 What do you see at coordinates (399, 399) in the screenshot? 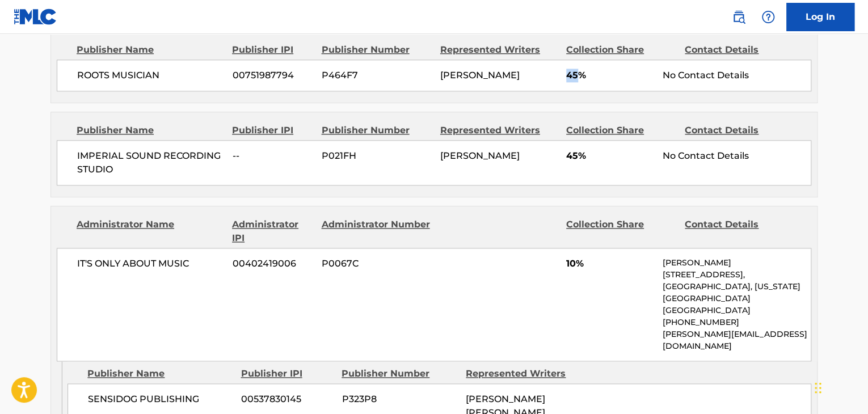
I see `span: P323P8` at bounding box center [399, 399].